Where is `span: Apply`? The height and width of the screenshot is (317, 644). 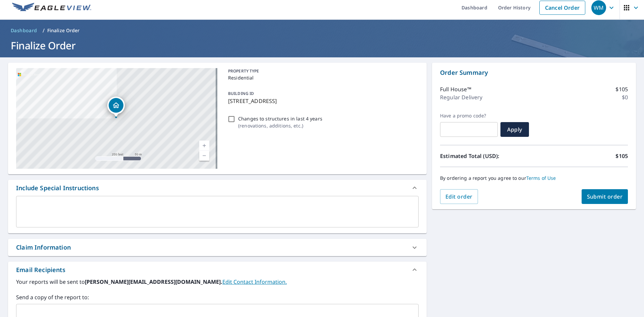
span: Apply is located at coordinates (515, 129).